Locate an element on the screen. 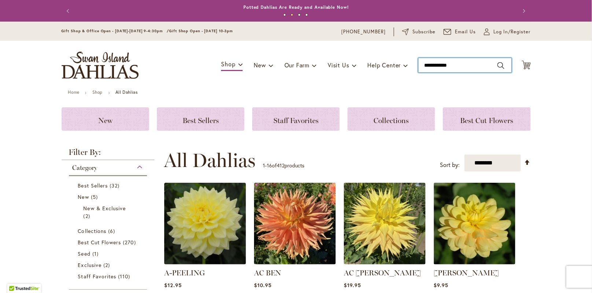 The image size is (592, 293). span: Exclusive is located at coordinates (90, 265).